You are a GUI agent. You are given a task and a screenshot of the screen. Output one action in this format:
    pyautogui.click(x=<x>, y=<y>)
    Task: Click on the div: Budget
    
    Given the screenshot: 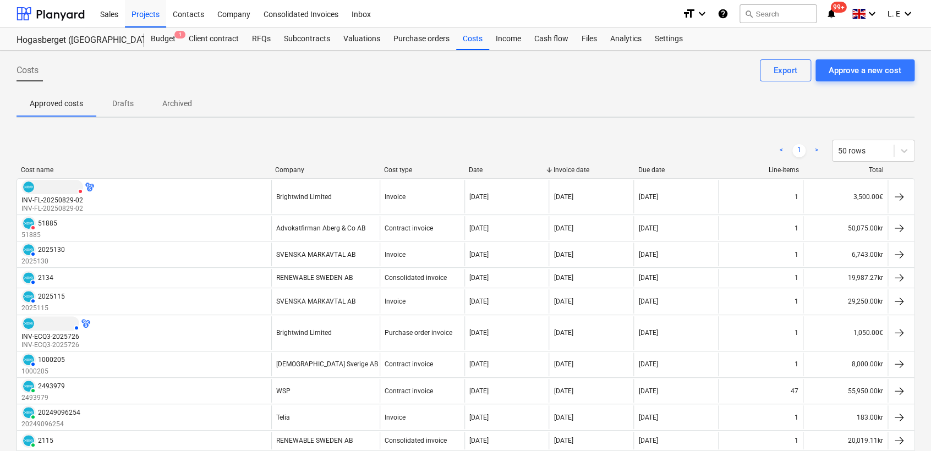 What is the action you would take?
    pyautogui.click(x=163, y=39)
    